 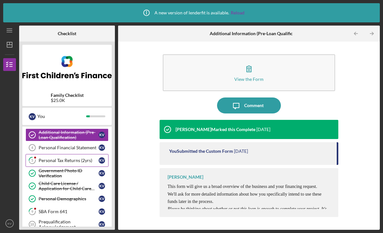 I want to click on span: We'll ask for more detailed information about how you specifically intend to use these funds late..., so click(x=245, y=198).